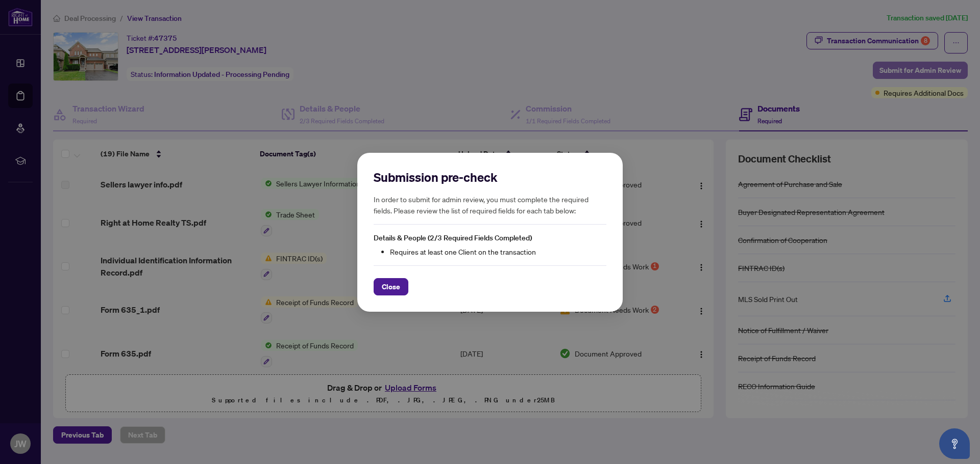 Image resolution: width=980 pixels, height=464 pixels. I want to click on h5: In order to submit for admin review, you must complete the required fields. Please review the lis..., so click(490, 205).